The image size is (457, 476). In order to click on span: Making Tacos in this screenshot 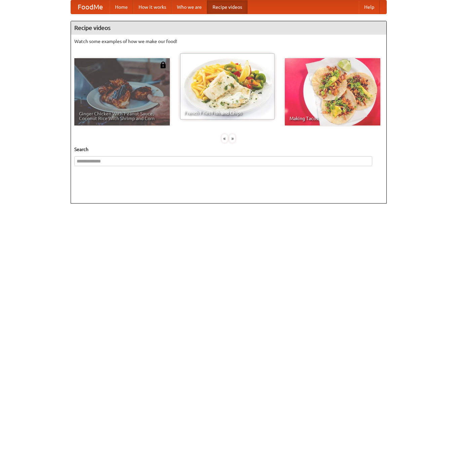, I will do `click(333, 118)`.